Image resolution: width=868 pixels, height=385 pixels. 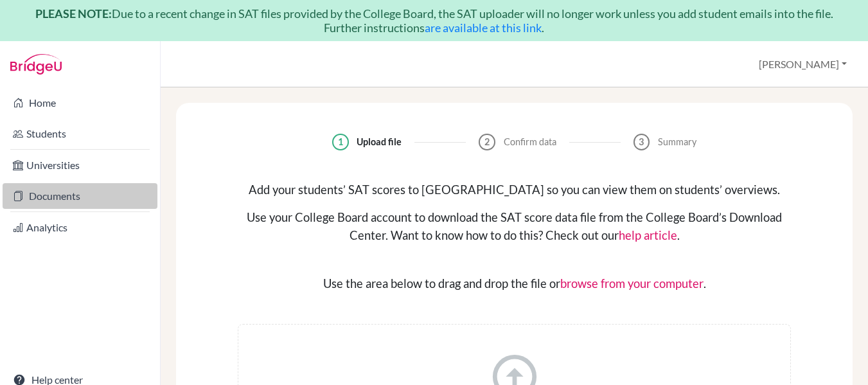 I want to click on div: Use the area below to drag and drop the file or ., so click(x=514, y=284).